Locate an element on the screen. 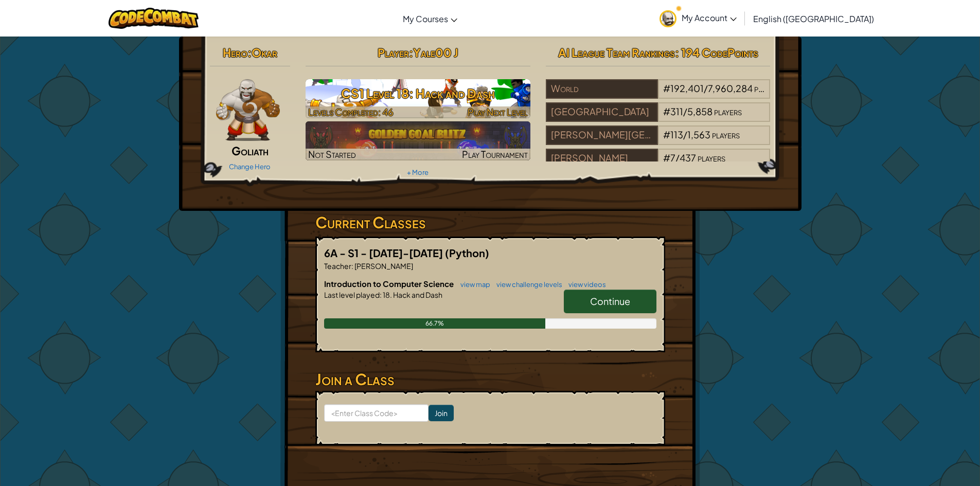 The image size is (980, 486). span: My Courses is located at coordinates (425, 19).